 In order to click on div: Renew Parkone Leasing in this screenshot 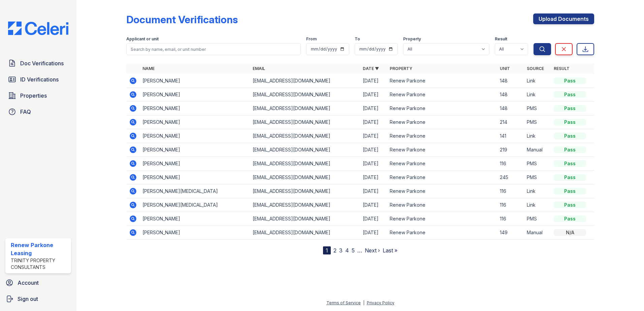, I will do `click(40, 249)`.